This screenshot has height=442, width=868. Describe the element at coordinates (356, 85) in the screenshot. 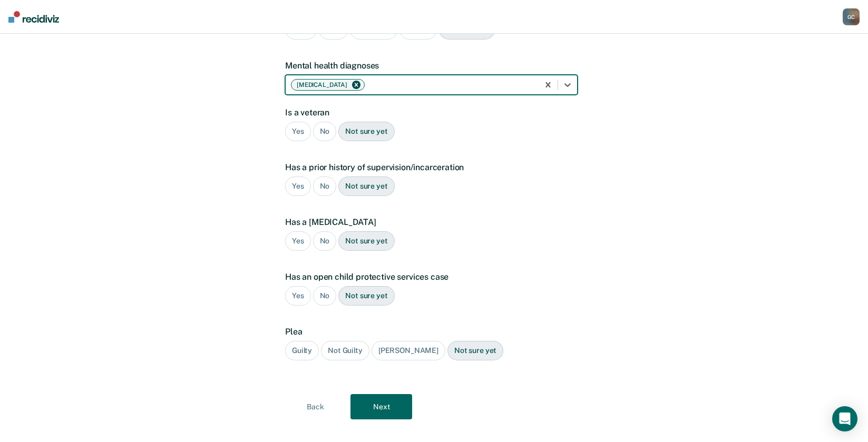

I see `div: Remove Schizophrenia` at that location.